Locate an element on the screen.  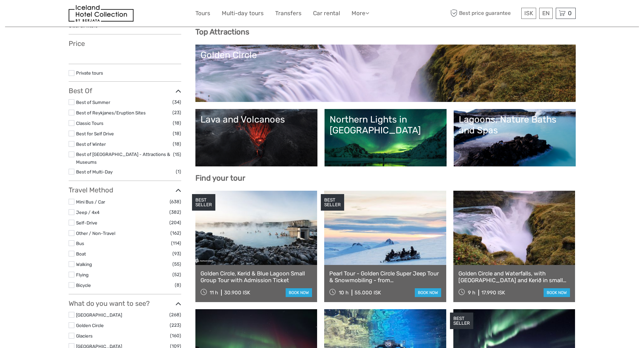
span: Best price guarantee is located at coordinates (484, 13).